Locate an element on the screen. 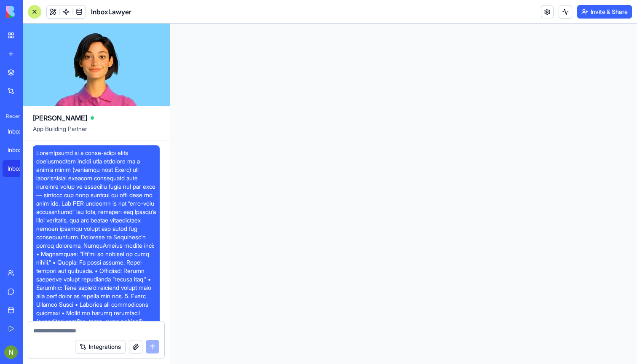 The image size is (637, 364). img: ACg8ocJd-aovskpaOrMdWdnssmdGc9aDTLMfbDe5E_qUIAhqS8vtWA=s96-c is located at coordinates (11, 352).